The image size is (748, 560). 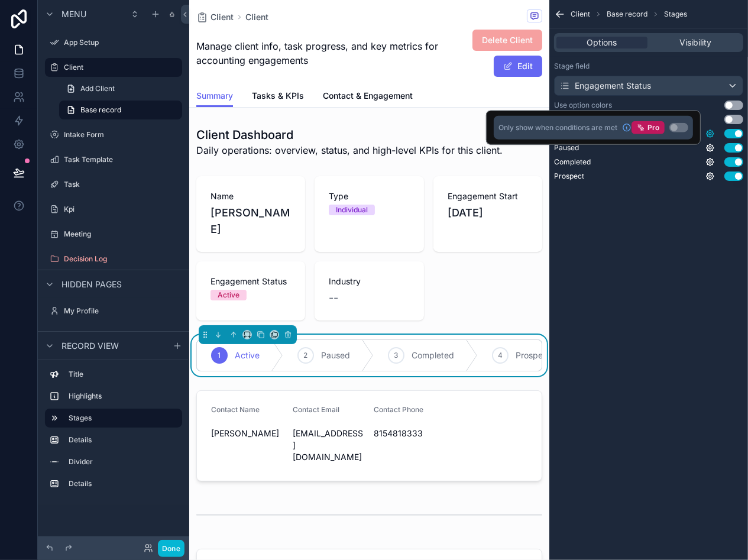 I want to click on label: My Profile, so click(x=122, y=311).